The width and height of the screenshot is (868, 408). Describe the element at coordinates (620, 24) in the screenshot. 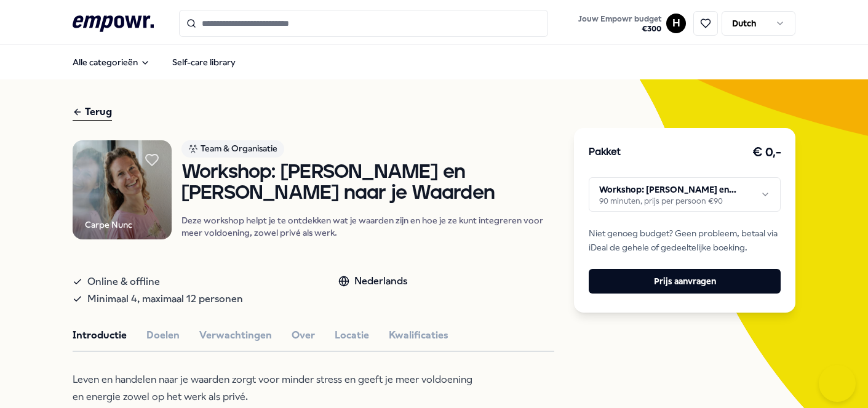

I see `a: Jouw Empowr budget€300` at that location.